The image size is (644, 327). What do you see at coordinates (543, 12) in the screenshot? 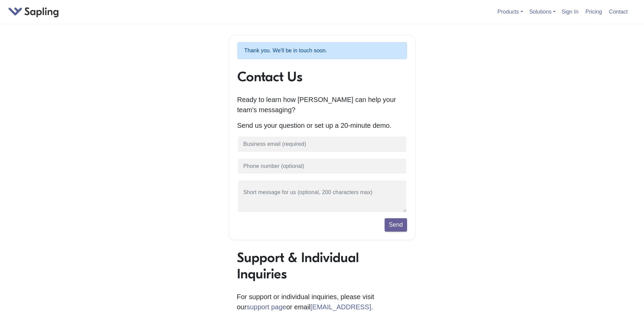
I see `a: Solutions` at bounding box center [543, 12].